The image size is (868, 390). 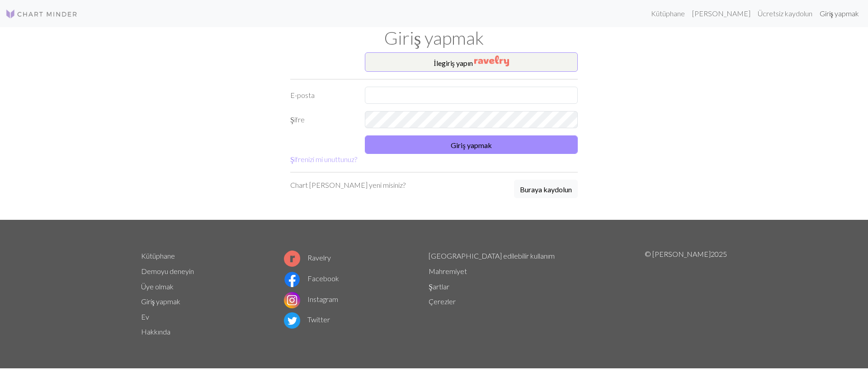 I want to click on a: Ücretsiz kaydolun, so click(x=785, y=13).